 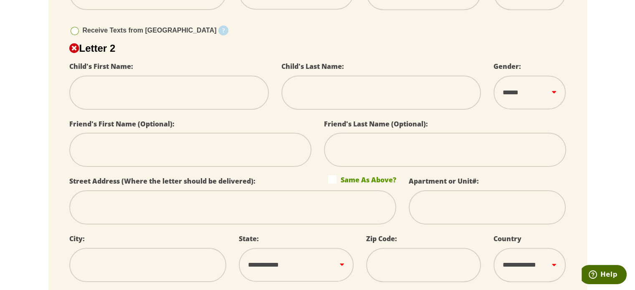 I want to click on label: Child's Last Name:, so click(x=313, y=66).